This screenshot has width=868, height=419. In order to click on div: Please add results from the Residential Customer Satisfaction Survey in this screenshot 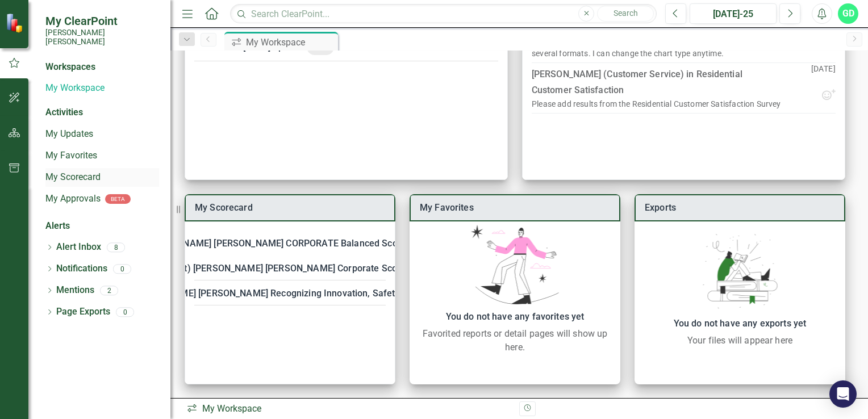, I will do `click(656, 104)`.